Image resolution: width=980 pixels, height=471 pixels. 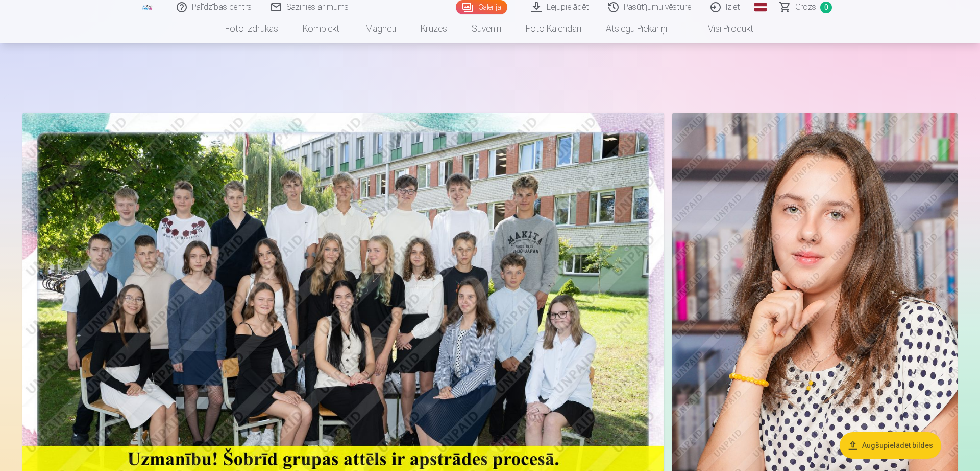 What do you see at coordinates (381, 29) in the screenshot?
I see `a: Magnēti` at bounding box center [381, 29].